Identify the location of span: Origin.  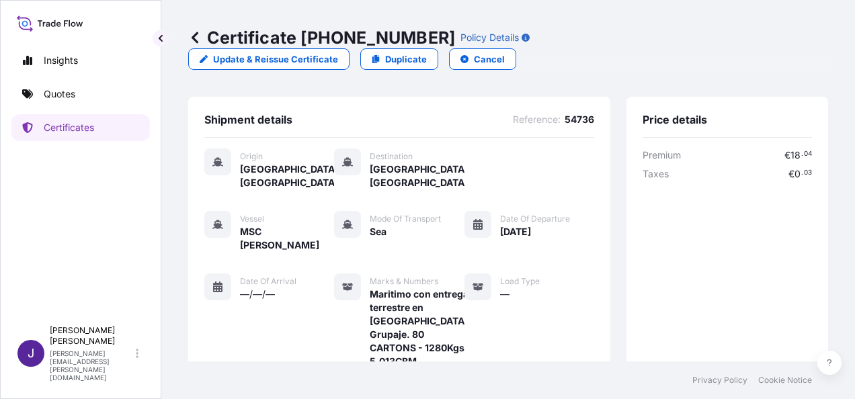
(251, 157).